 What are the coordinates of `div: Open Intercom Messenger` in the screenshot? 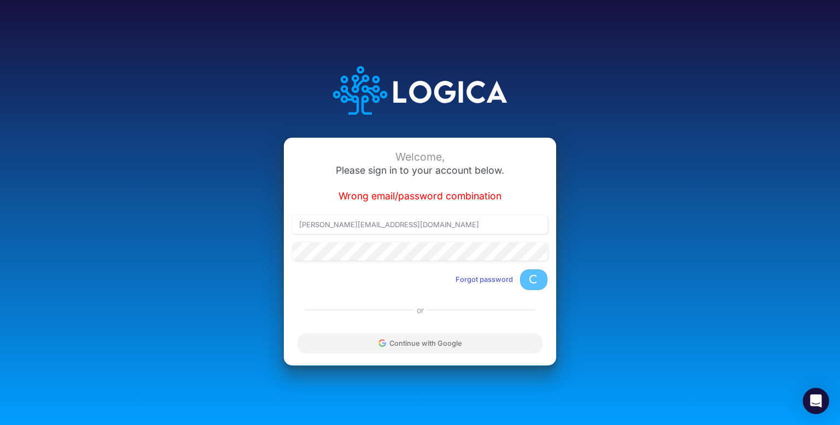 It's located at (816, 401).